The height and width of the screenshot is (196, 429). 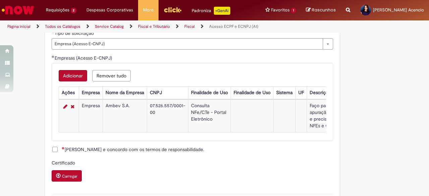 What do you see at coordinates (125, 116) in the screenshot?
I see `td: Ambev S.A.` at bounding box center [125, 116].